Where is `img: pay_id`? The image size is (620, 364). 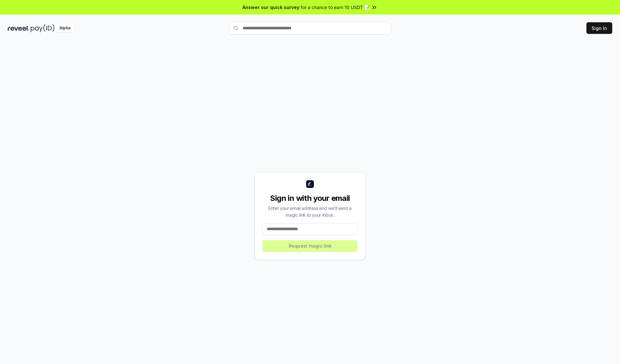
img: pay_id is located at coordinates (42, 28).